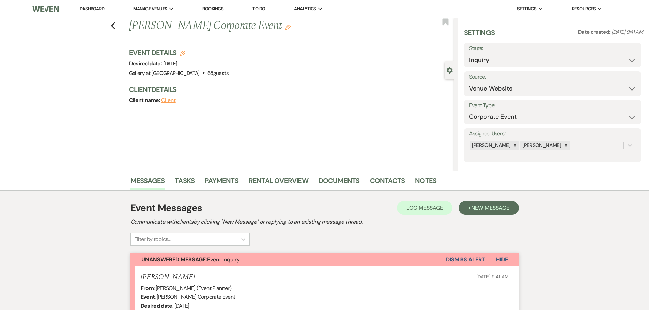 The width and height of the screenshot is (649, 310). I want to click on span: Hide, so click(502, 260).